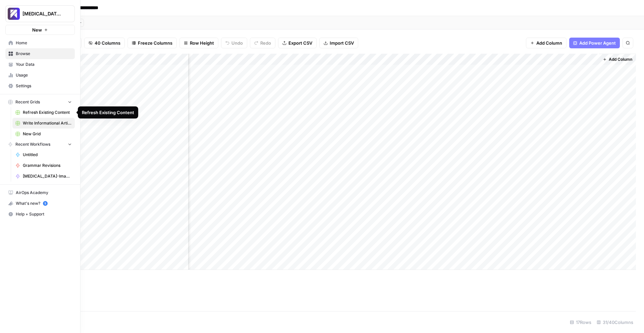 The width and height of the screenshot is (644, 333). I want to click on text: 5, so click(45, 203).